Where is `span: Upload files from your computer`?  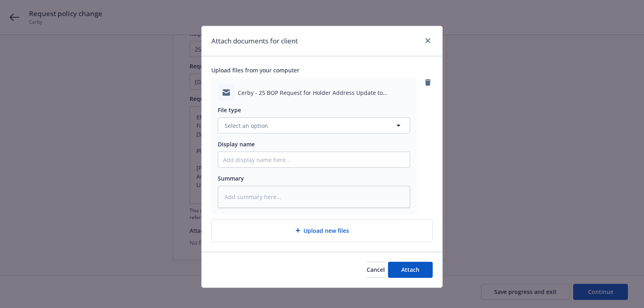 span: Upload files from your computer is located at coordinates (322, 70).